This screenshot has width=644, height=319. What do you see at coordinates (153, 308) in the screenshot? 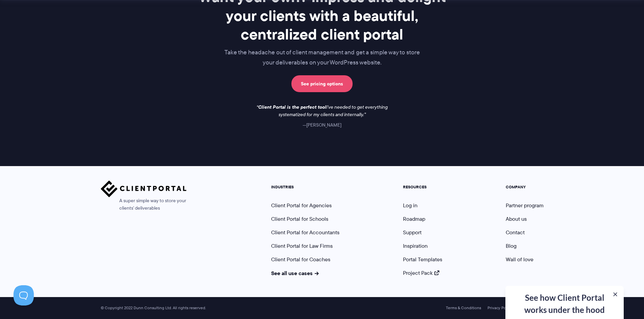
I see `span: © Copyright 2022 Dunn Consulting Ltd. All rights reserved.` at bounding box center [153, 308].